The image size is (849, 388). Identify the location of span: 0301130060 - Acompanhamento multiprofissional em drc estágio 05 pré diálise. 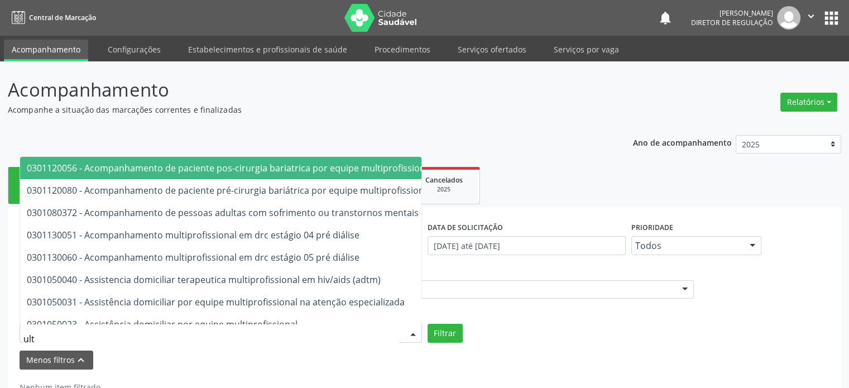
(193, 257).